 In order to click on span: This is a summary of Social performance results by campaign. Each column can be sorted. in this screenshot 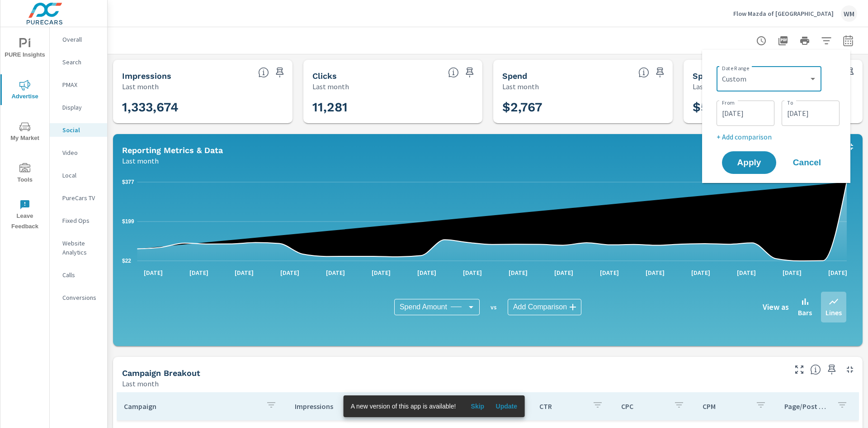, I will do `click(815, 369)`.